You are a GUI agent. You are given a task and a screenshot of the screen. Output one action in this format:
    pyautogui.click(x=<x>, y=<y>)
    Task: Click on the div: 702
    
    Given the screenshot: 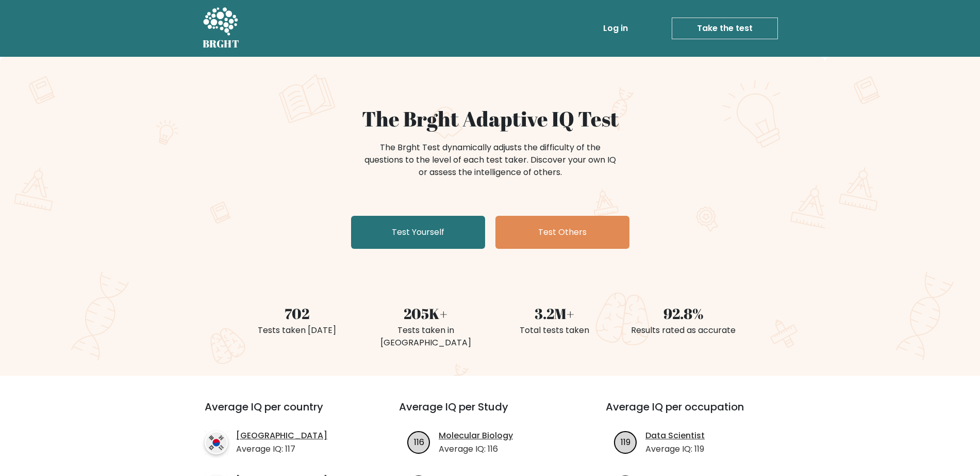 What is the action you would take?
    pyautogui.click(x=297, y=313)
    